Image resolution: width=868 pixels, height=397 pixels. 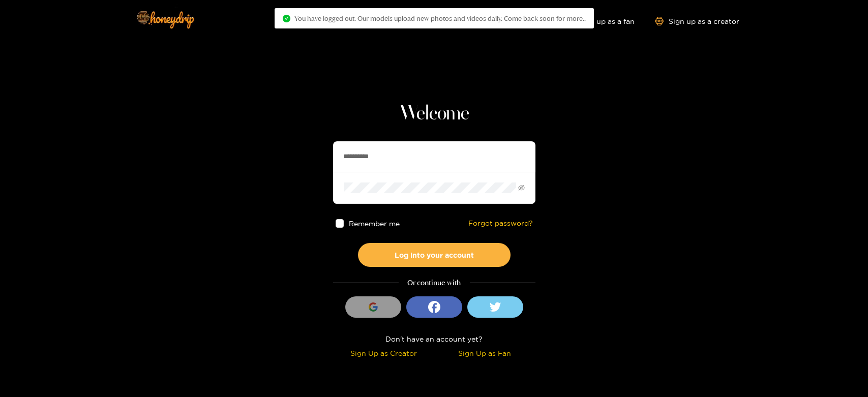 I want to click on span: You have logged out. Our models upload new photos and videos daily. Come back soon for more.., so click(x=440, y=18).